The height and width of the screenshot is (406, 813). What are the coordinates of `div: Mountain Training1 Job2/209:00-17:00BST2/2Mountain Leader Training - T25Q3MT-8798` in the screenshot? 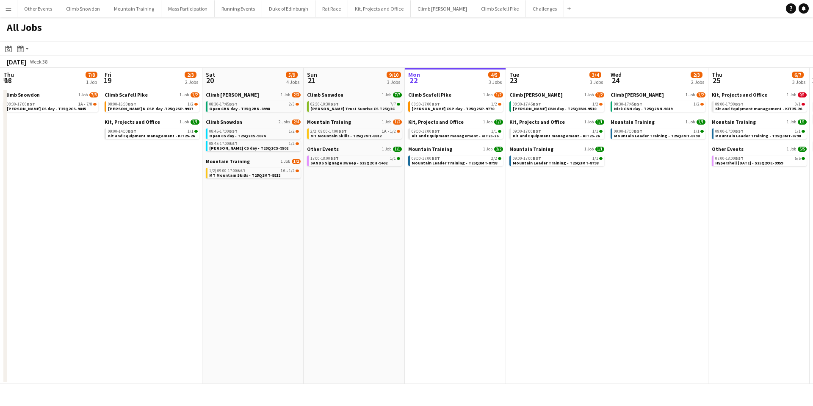 It's located at (456, 157).